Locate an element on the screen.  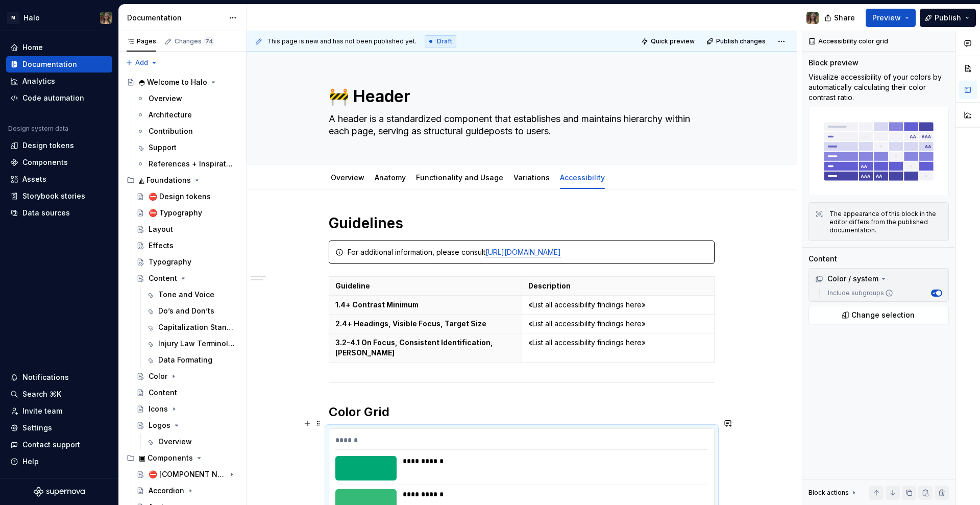
span: Publish changes is located at coordinates (741, 41).